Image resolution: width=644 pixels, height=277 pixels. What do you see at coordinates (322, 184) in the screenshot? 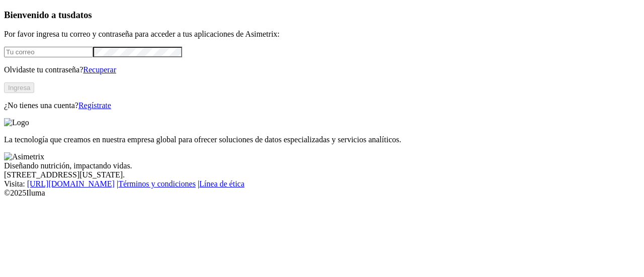
I see `div: Visita : | |` at bounding box center [322, 184].